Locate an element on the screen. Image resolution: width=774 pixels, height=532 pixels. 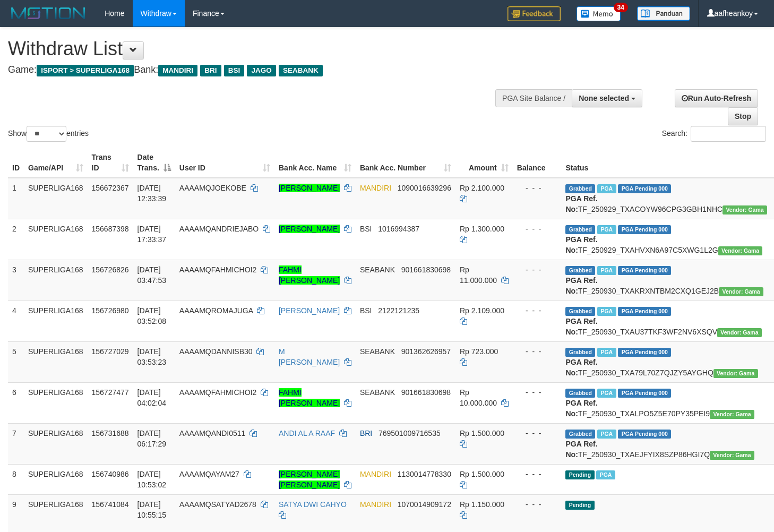
span: None selected is located at coordinates (604, 99).